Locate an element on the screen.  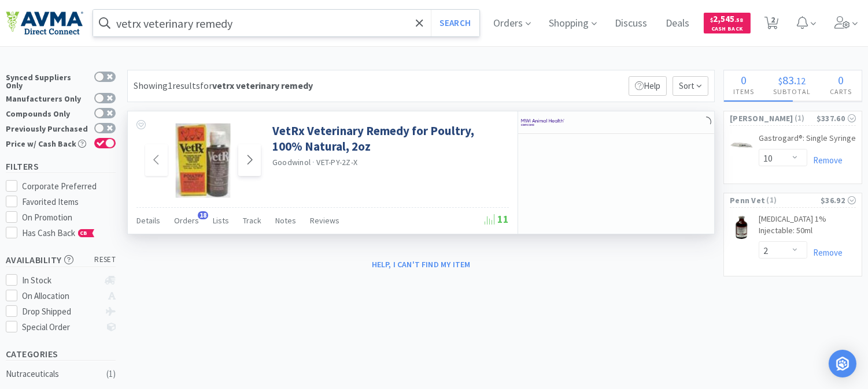
div: Compounds Only is located at coordinates (47, 113).